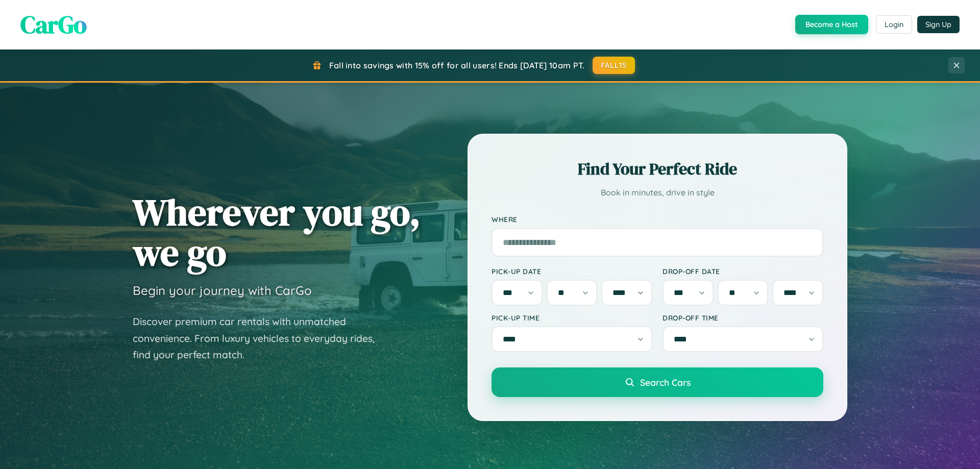 Image resolution: width=980 pixels, height=469 pixels. What do you see at coordinates (571, 271) in the screenshot?
I see `label: Pick-up Date` at bounding box center [571, 271].